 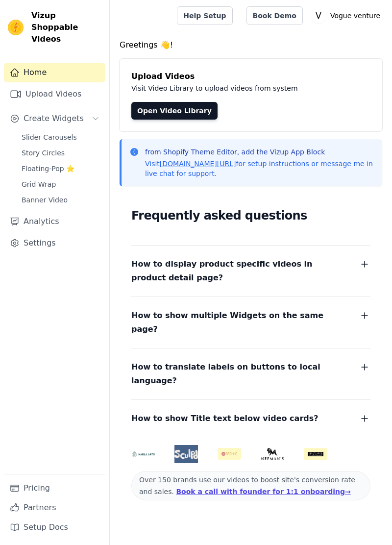 I want to click on a: Banner Video, so click(x=60, y=200).